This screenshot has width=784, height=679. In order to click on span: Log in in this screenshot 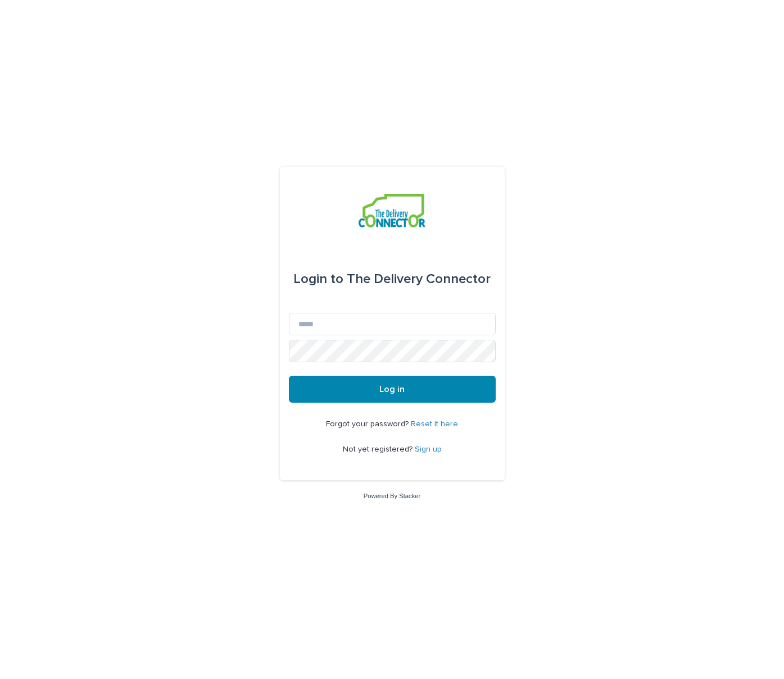, I will do `click(391, 389)`.